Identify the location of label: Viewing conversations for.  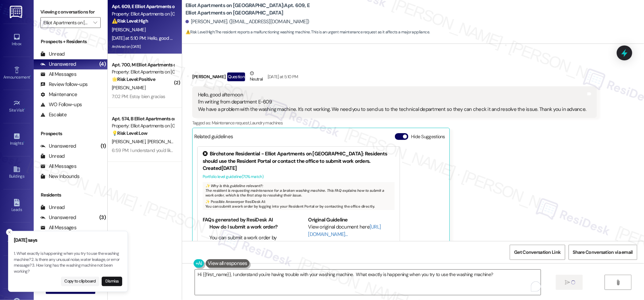
(70, 12).